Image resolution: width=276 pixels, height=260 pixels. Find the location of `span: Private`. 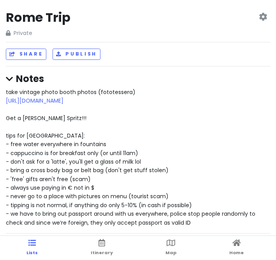

span: Private is located at coordinates (38, 33).